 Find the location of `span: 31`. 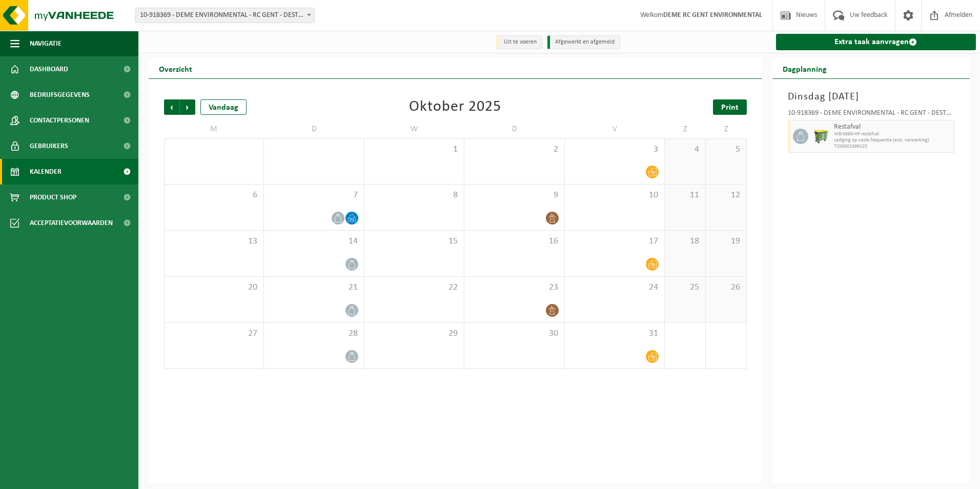

span: 31 is located at coordinates (614, 334).